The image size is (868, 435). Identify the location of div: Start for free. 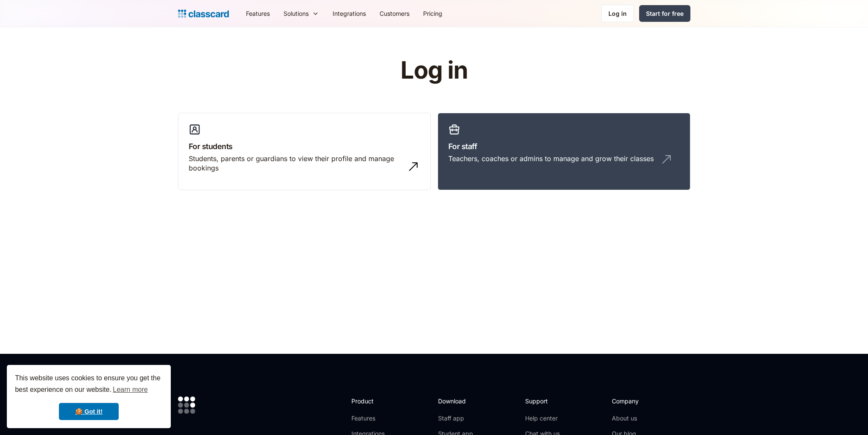
(665, 14).